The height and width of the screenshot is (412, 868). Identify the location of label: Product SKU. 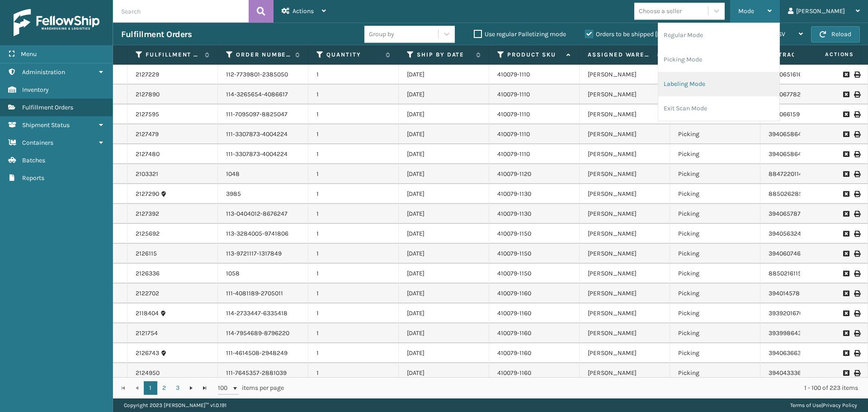
(534, 55).